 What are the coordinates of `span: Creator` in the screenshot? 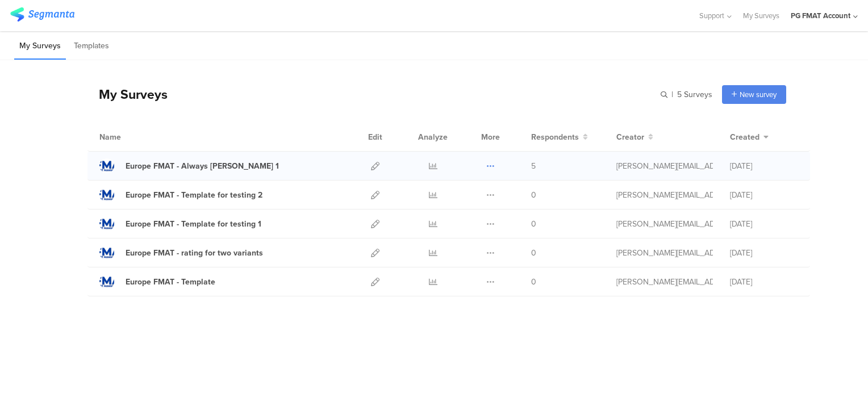 It's located at (630, 137).